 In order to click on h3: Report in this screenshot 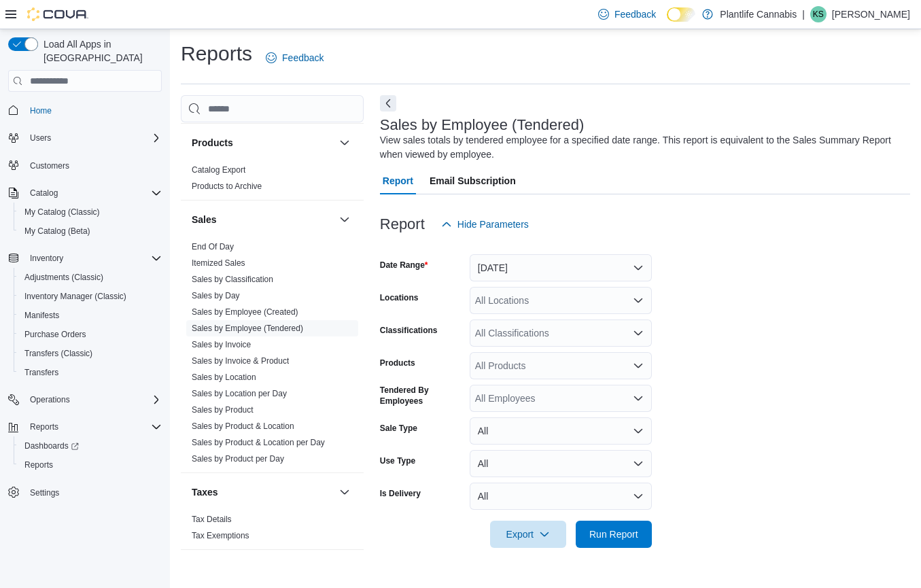, I will do `click(402, 224)`.